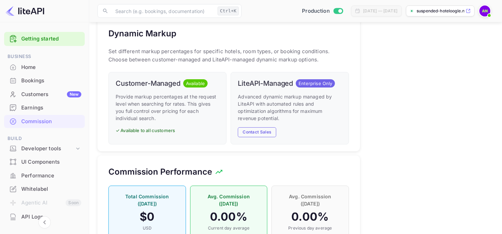 The width and height of the screenshot is (502, 234). Describe the element at coordinates (229, 56) in the screenshot. I see `p: Set different markup percentages for specific hotels, room types, or booking conditions. Choose b...` at that location.